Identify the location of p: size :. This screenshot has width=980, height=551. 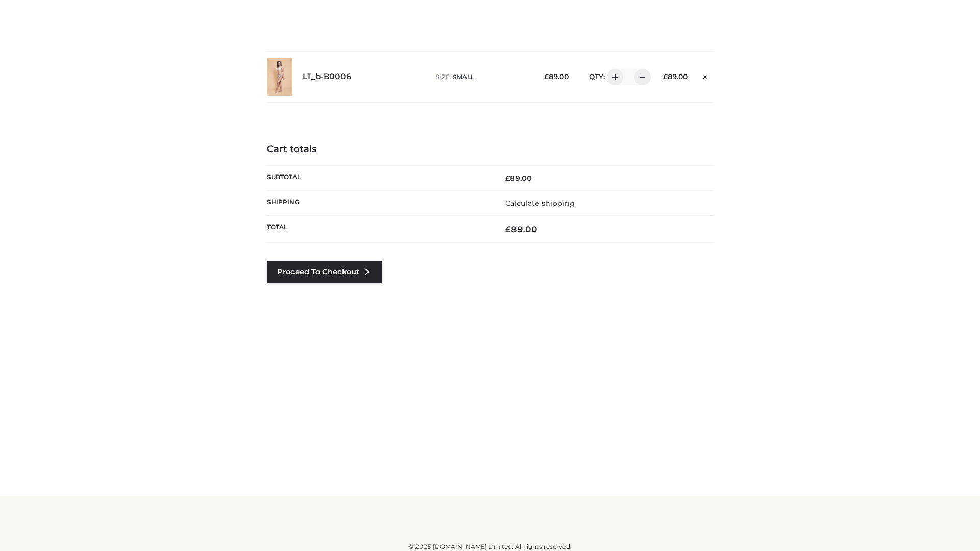
(482, 77).